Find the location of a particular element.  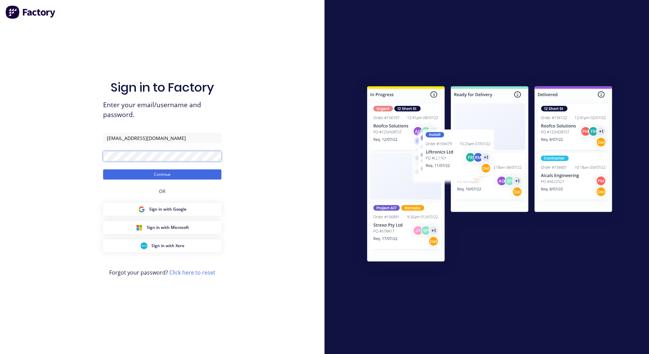

button: Microsoft Sign inSign in with Microsoft is located at coordinates (162, 227).